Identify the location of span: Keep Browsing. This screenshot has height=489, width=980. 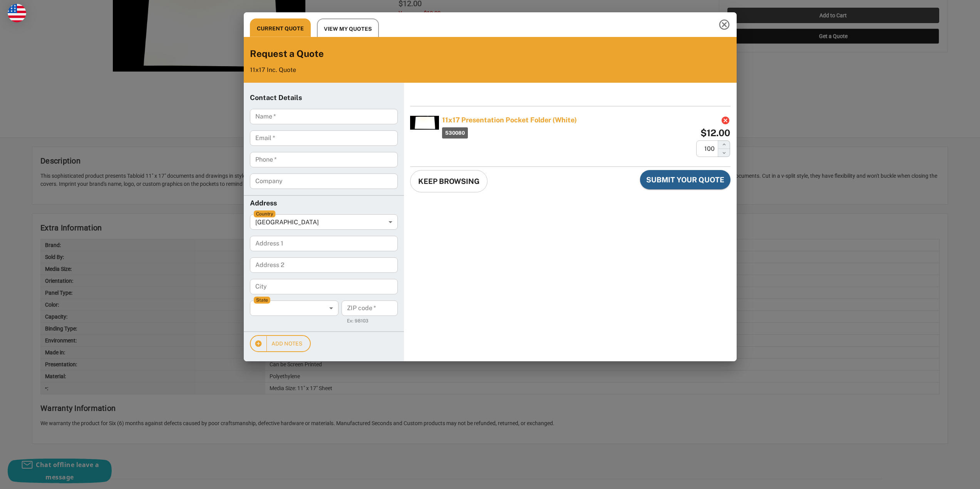
(448, 181).